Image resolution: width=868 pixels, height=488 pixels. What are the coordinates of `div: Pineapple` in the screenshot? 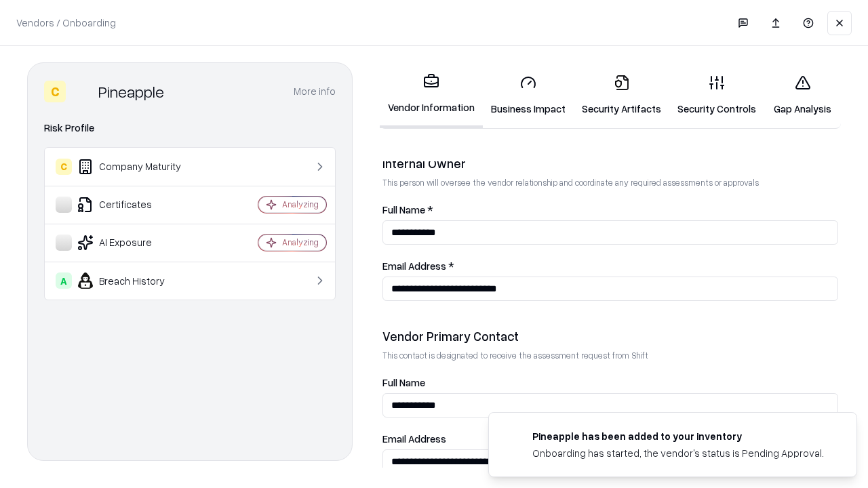 It's located at (131, 92).